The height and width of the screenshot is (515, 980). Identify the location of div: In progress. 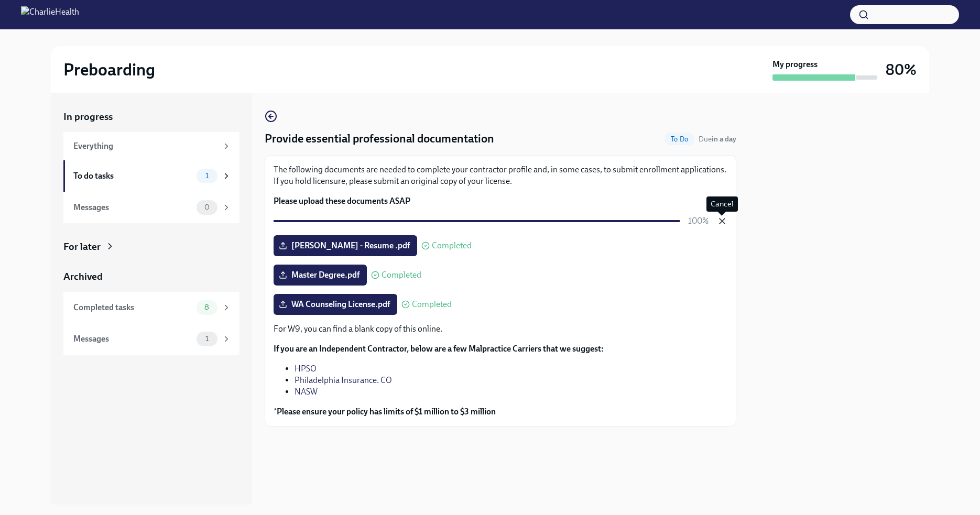
(151, 117).